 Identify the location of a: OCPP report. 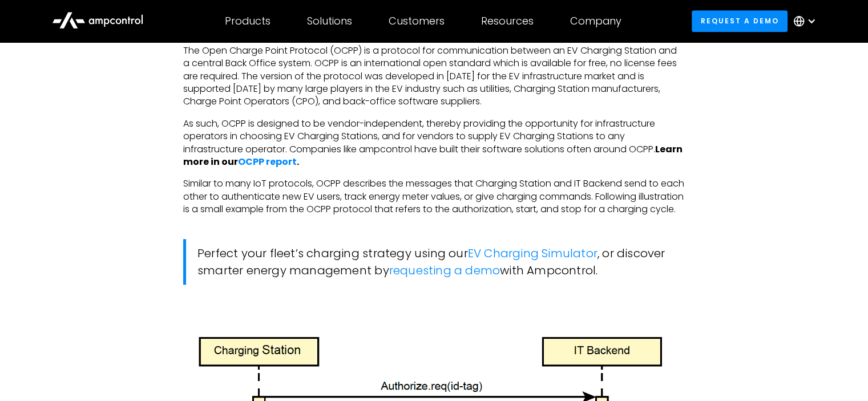
(267, 162).